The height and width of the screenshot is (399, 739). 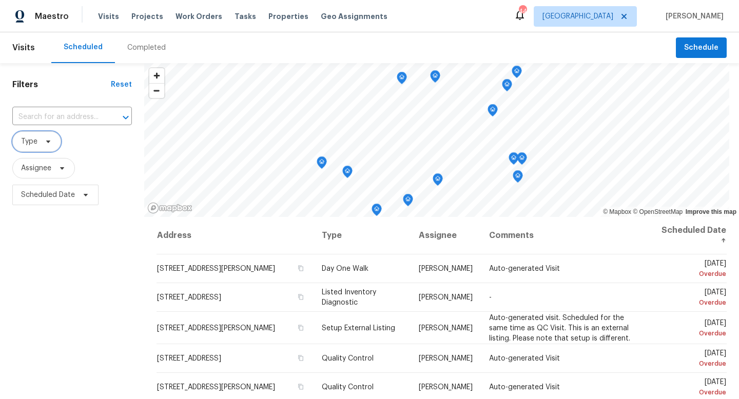 I want to click on span: Zoom out, so click(x=157, y=91).